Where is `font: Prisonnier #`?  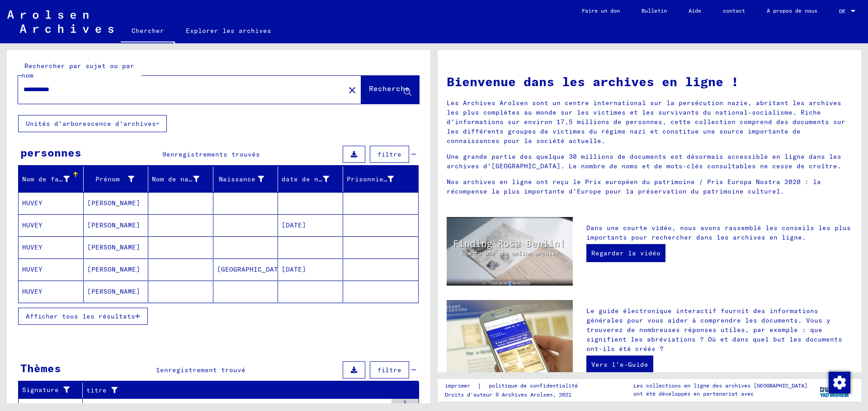
font: Prisonnier # is located at coordinates (371, 179).